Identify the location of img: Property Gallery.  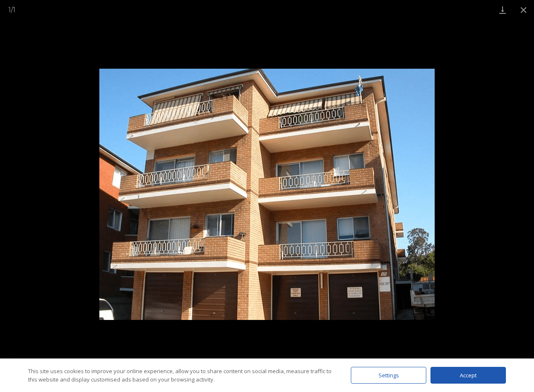
(267, 194).